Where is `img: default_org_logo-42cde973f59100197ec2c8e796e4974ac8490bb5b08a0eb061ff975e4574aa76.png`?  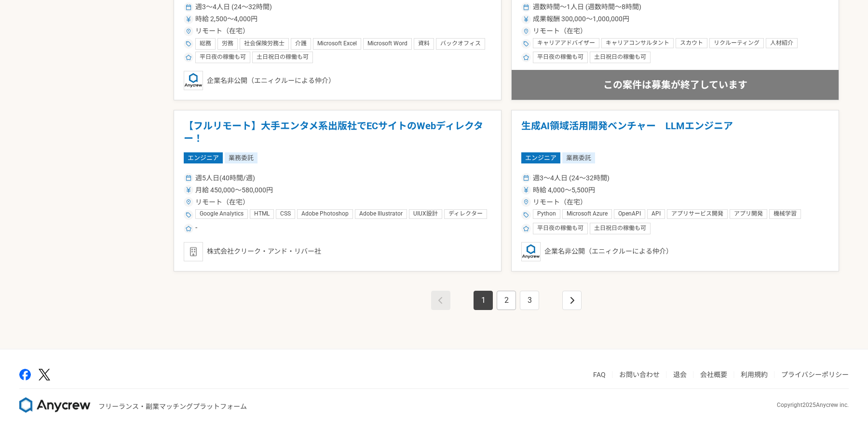 img: default_org_logo-42cde973f59100197ec2c8e796e4974ac8490bb5b08a0eb061ff975e4574aa76.png is located at coordinates (193, 252).